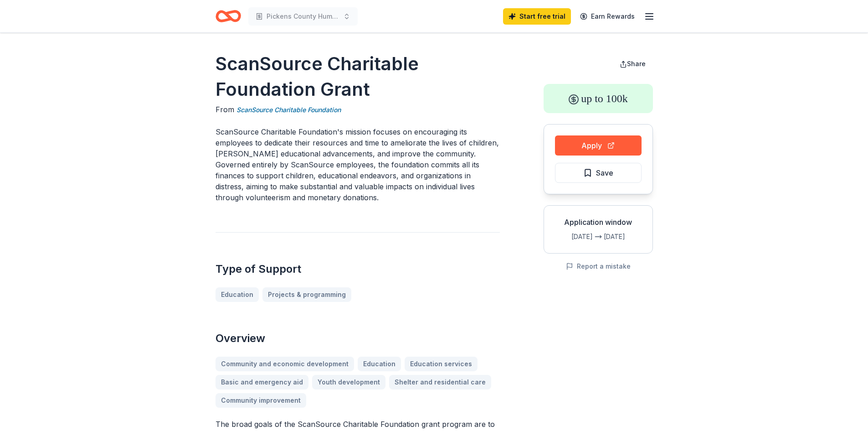  Describe the element at coordinates (358, 338) in the screenshot. I see `h2: Overview` at that location.